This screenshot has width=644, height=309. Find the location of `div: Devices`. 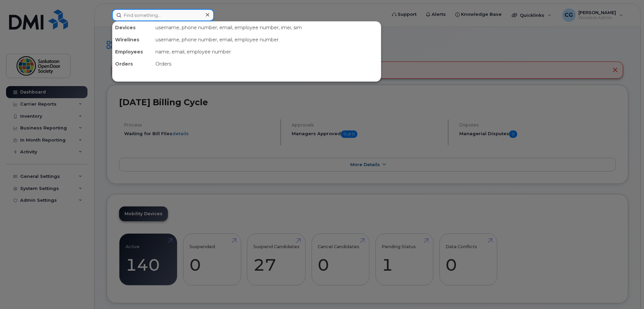

div: Devices is located at coordinates (133, 28).